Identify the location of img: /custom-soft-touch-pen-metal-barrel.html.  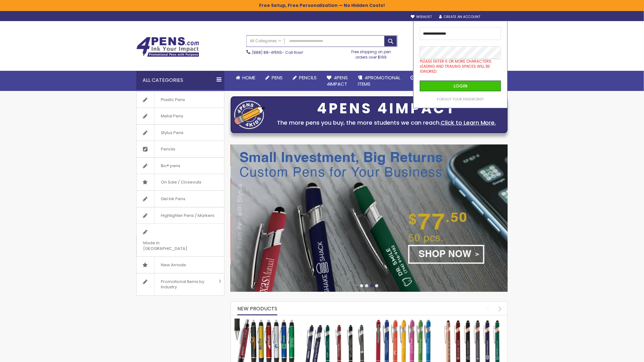
(369, 218).